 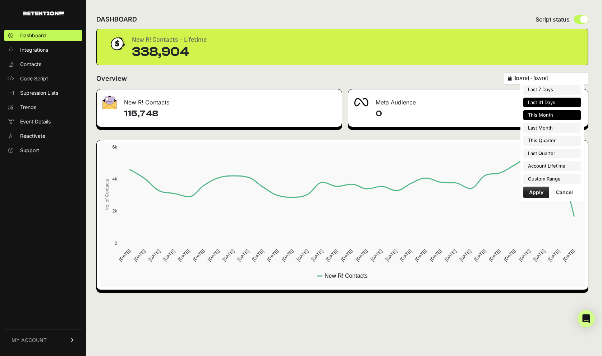 I want to click on a: Support, so click(x=43, y=151).